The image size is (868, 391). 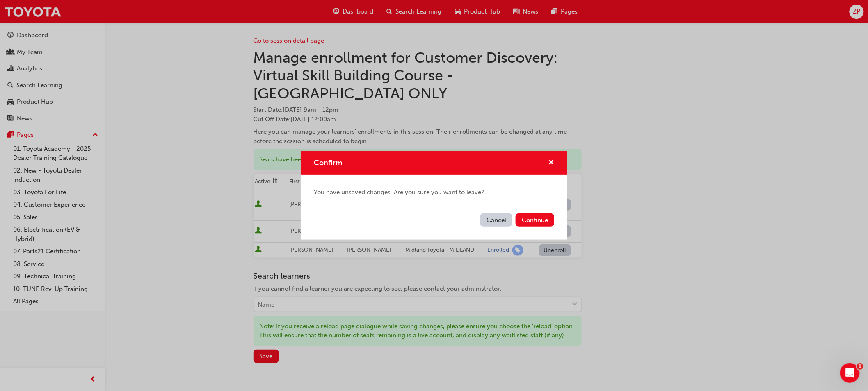 What do you see at coordinates (328, 163) in the screenshot?
I see `span: Confirm` at bounding box center [328, 163].